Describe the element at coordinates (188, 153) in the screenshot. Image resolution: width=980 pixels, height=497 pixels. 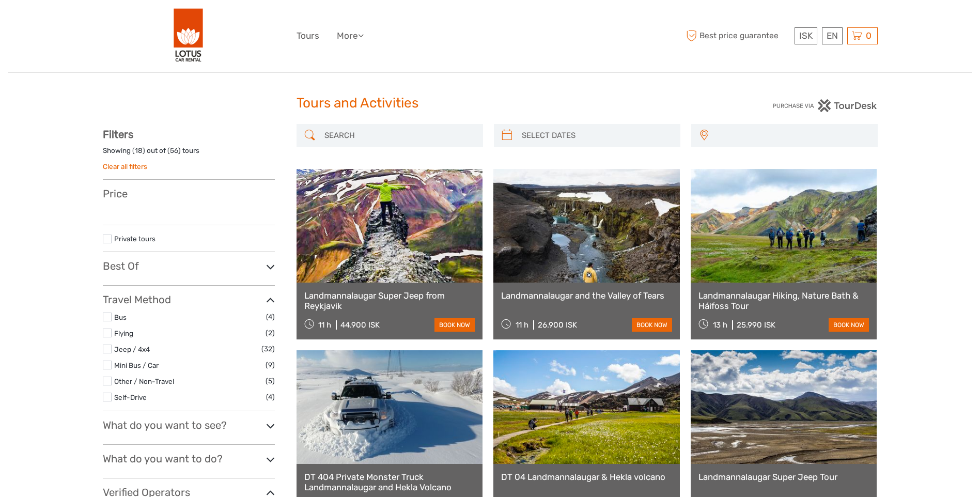
I see `div: Showing ( ) out of ( ) tours` at that location.